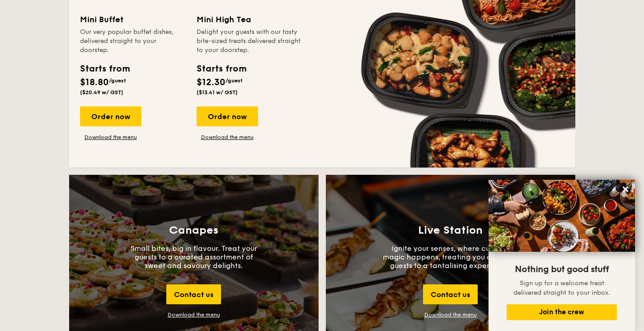 This screenshot has width=644, height=331. I want to click on div: Download the menu, so click(194, 314).